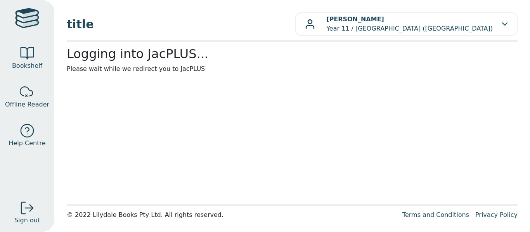 Image resolution: width=530 pixels, height=232 pixels. I want to click on h2: Logging into JacPLUS..., so click(292, 54).